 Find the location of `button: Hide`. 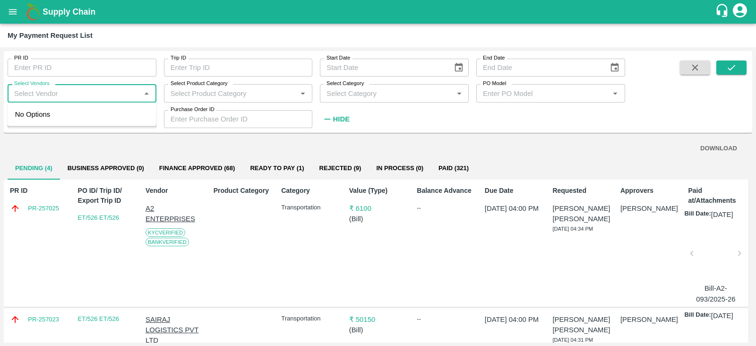

button: Hide is located at coordinates (336, 119).